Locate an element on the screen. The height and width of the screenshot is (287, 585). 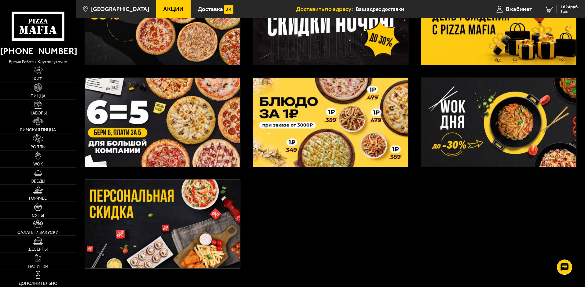
span: Дополнительно is located at coordinates (38, 284).